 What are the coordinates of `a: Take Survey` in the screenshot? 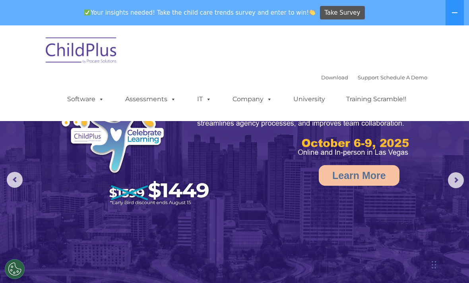 It's located at (342, 13).